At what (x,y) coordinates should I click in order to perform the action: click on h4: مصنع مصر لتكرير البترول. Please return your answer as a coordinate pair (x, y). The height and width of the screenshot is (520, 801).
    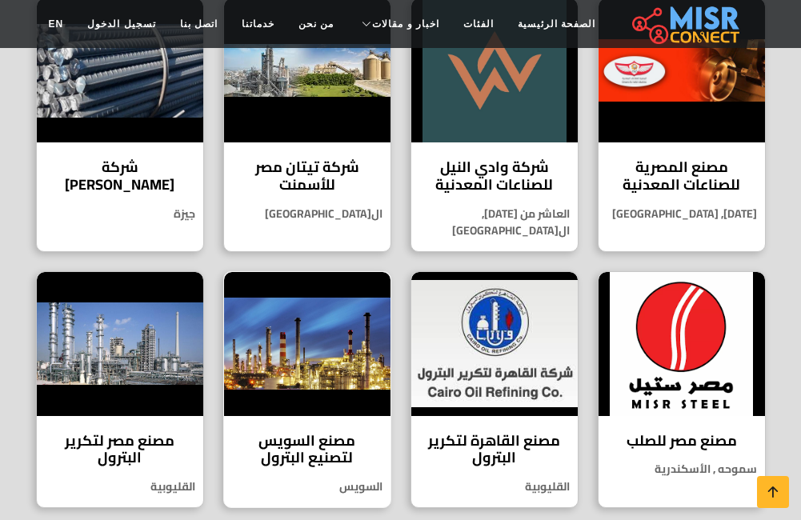
    Looking at the image, I should click on (120, 449).